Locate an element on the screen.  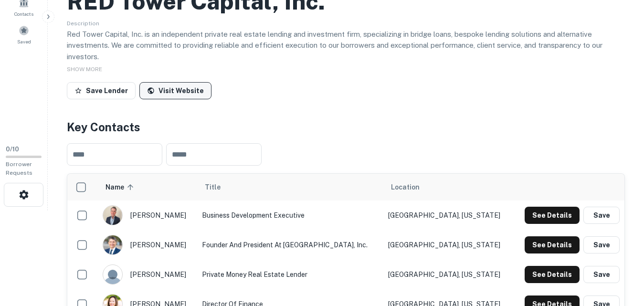
span: Location is located at coordinates (405, 187).